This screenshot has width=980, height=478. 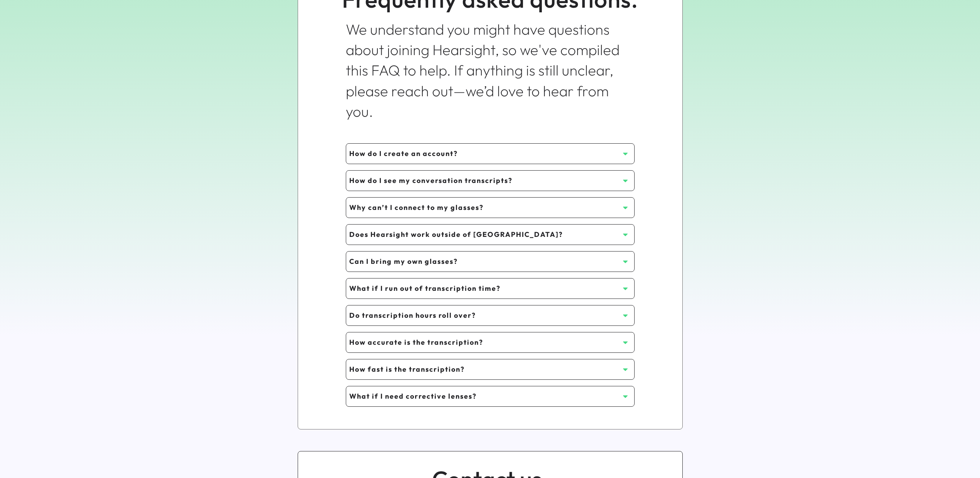 What do you see at coordinates (484, 396) in the screenshot?
I see `div: What if I need corrective lenses?` at bounding box center [484, 396].